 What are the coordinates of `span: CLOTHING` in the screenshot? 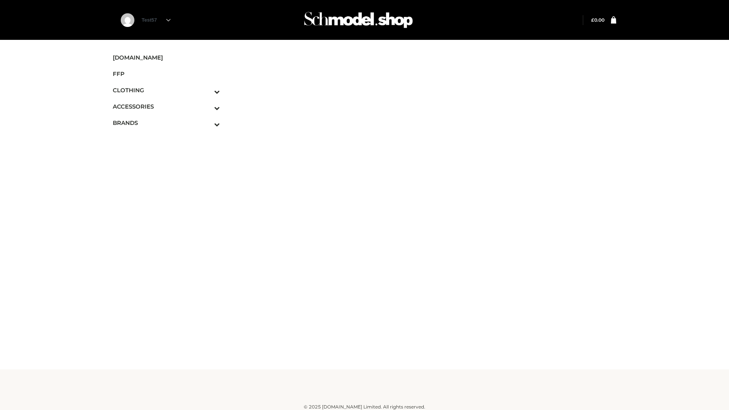 It's located at (166, 90).